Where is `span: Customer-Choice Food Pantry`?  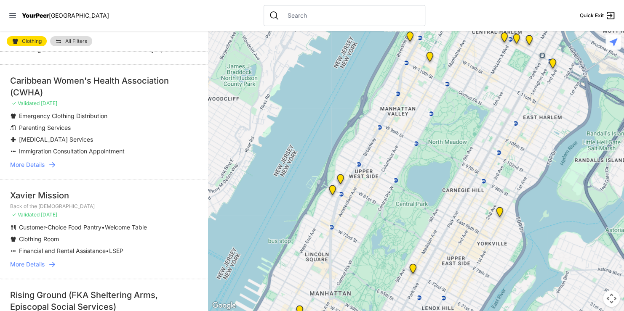
span: Customer-Choice Food Pantry is located at coordinates (60, 227).